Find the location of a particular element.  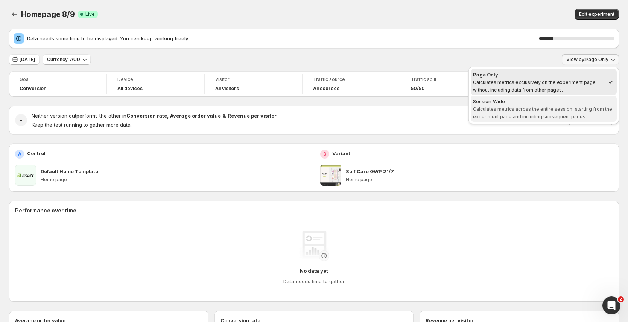

strong: Average order value is located at coordinates (195, 116).